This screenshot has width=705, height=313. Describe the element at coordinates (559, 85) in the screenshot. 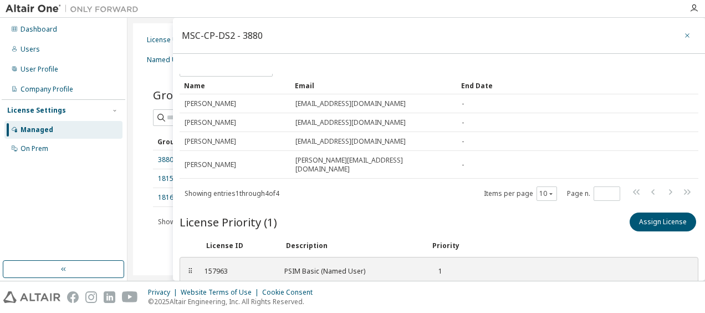

I see `div: End Date` at that location.